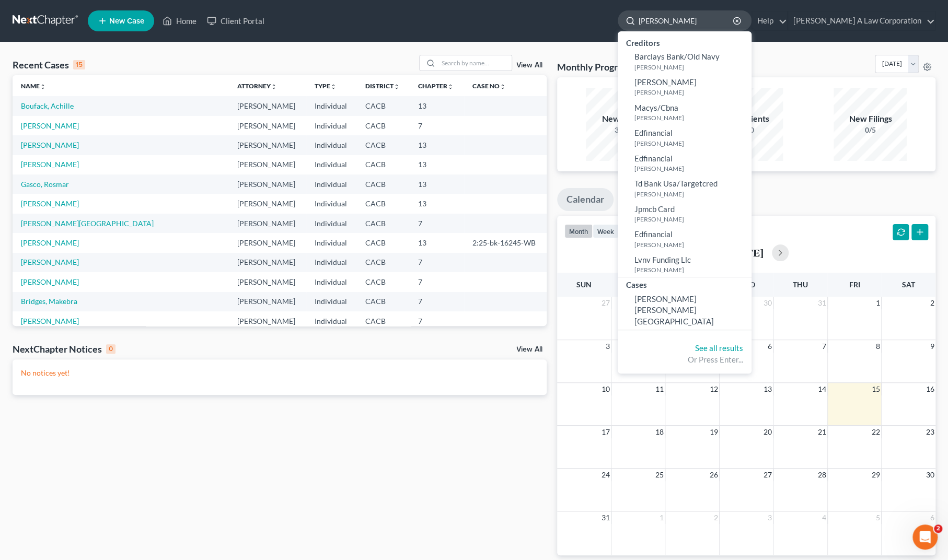 This screenshot has width=948, height=560. Describe the element at coordinates (822, 432) in the screenshot. I see `span: 21` at that location.